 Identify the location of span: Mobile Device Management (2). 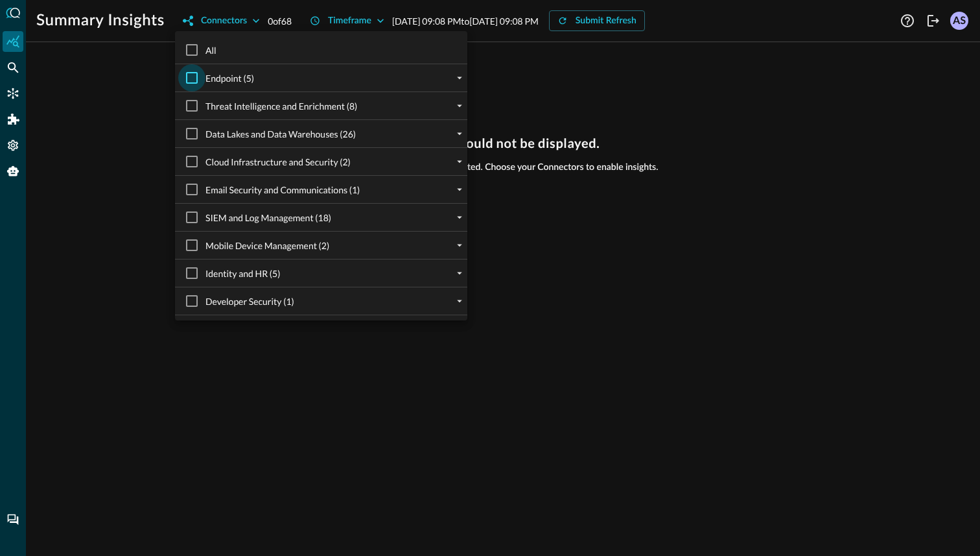
(267, 245).